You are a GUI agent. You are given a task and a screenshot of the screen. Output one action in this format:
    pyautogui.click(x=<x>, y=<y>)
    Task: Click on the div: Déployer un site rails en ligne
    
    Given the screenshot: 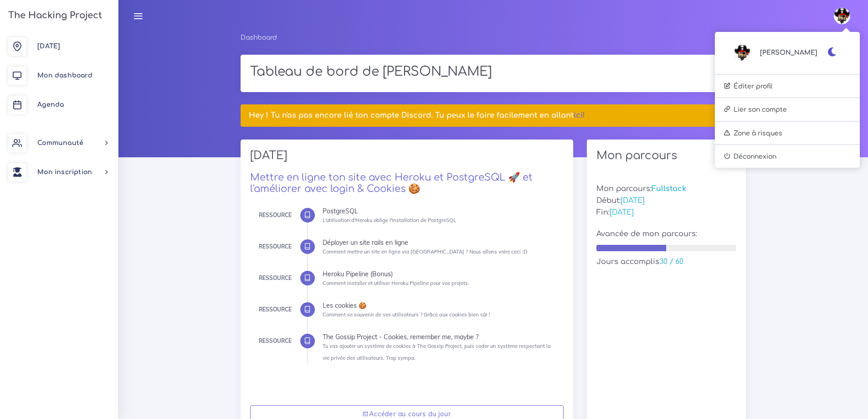 What is the action you would take?
    pyautogui.click(x=440, y=243)
    